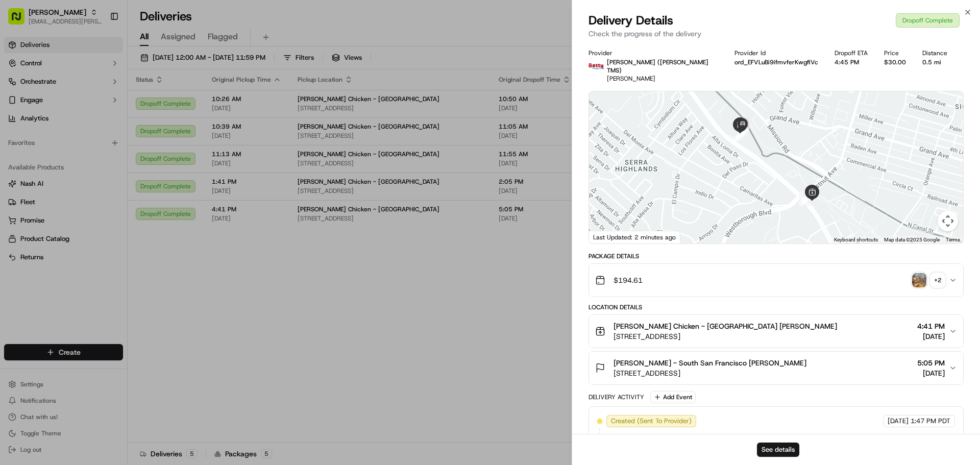  Describe the element at coordinates (49, 234) in the screenshot. I see `span: Knowledge Base` at that location.